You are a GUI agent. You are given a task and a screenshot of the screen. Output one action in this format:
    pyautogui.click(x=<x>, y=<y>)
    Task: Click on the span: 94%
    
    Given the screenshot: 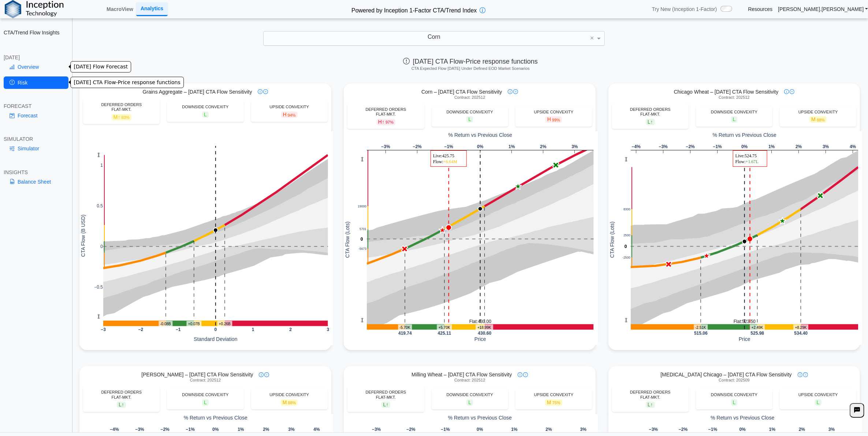 What is the action you would take?
    pyautogui.click(x=292, y=115)
    